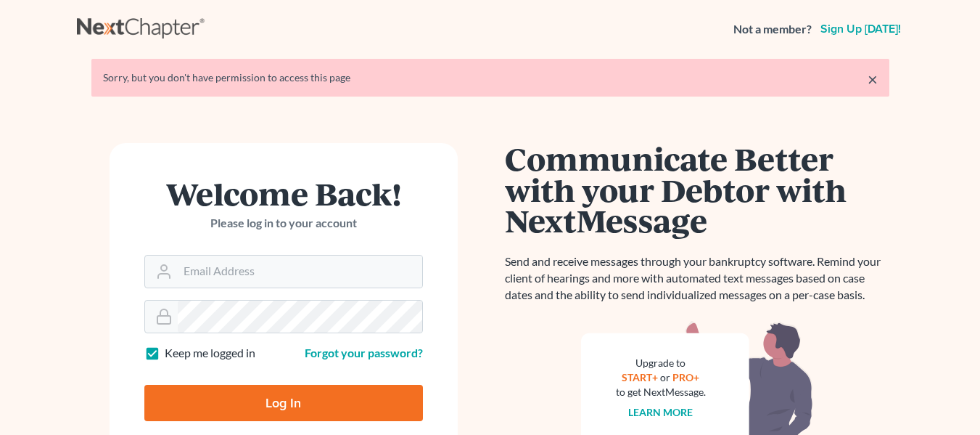 This screenshot has width=980, height=435. Describe the element at coordinates (697, 189) in the screenshot. I see `h1: Communicate Better with your Debtor with NextMessage` at that location.